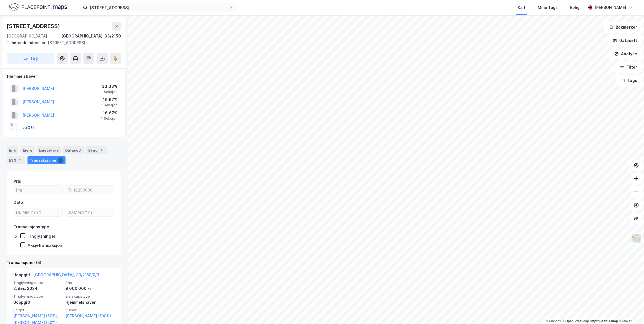 This screenshot has width=644, height=324. What do you see at coordinates (630, 311) in the screenshot?
I see `div: Kontrollprogram for chat` at bounding box center [630, 311].